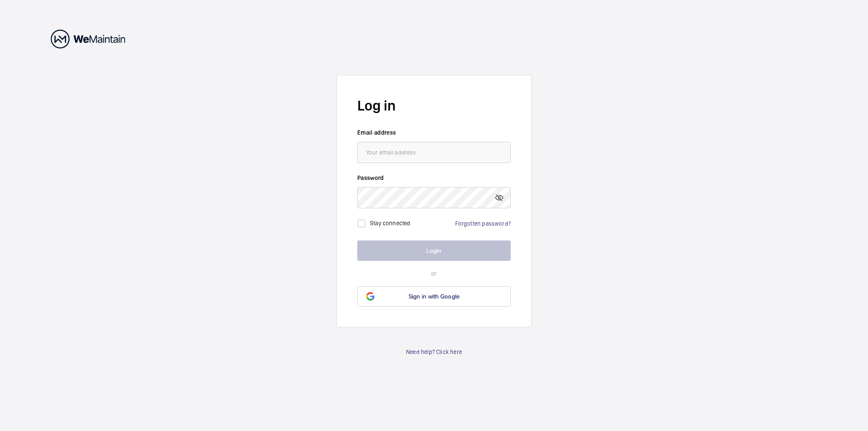 The image size is (868, 431). What do you see at coordinates (434, 132) in the screenshot?
I see `label: Email address` at bounding box center [434, 132].